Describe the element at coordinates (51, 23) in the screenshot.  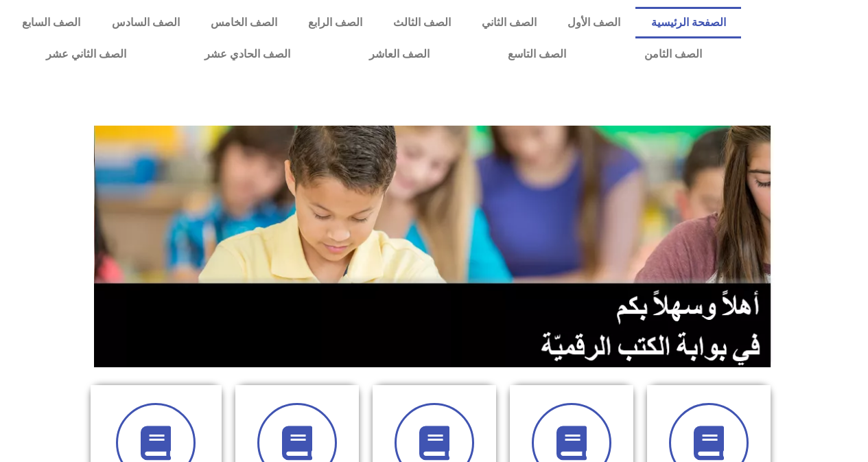
I see `a: الصف السابع` at that location.